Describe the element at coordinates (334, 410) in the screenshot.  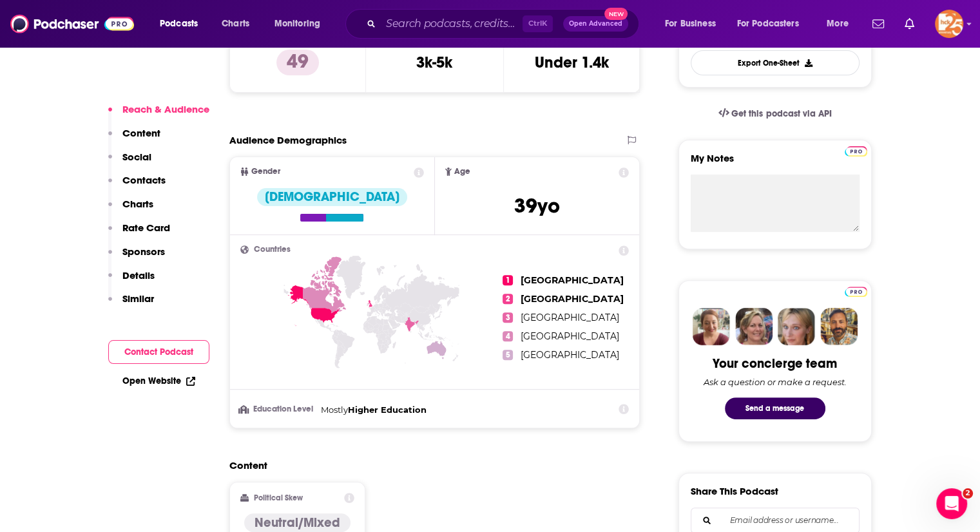
I see `span: Mostly` at that location.